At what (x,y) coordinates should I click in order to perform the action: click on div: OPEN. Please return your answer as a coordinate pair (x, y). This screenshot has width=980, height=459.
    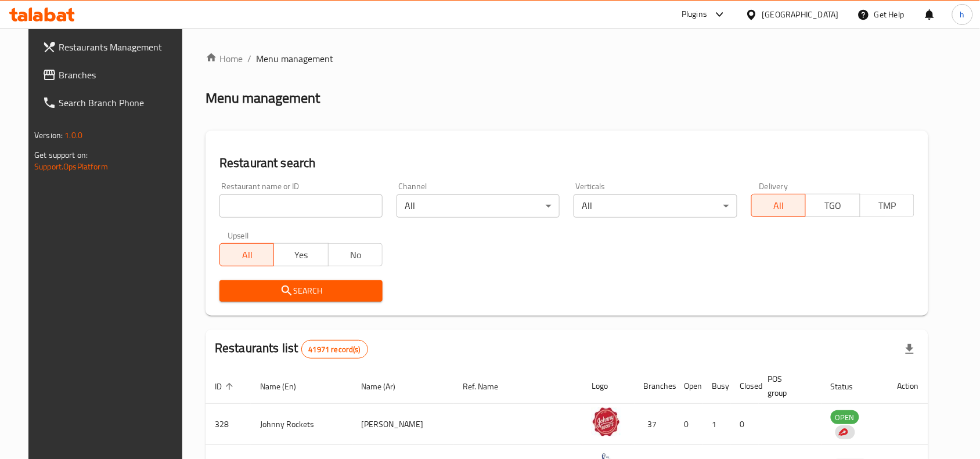
    Looking at the image, I should click on (845, 417).